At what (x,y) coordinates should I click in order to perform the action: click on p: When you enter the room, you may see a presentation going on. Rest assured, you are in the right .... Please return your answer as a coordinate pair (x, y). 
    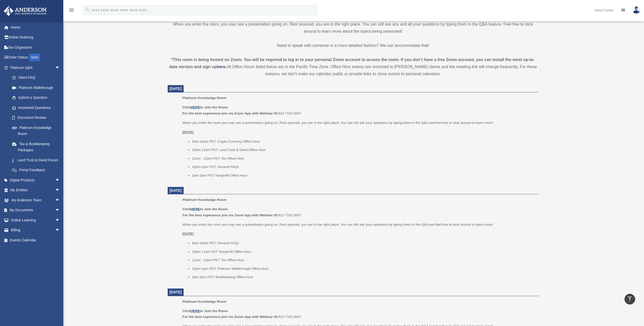
    Looking at the image, I should click on (353, 28).